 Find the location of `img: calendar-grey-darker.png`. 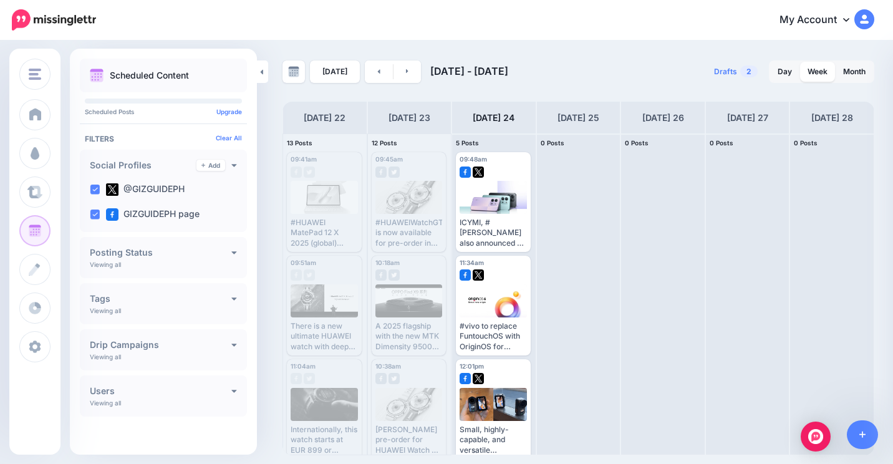

img: calendar-grey-darker.png is located at coordinates (294, 72).